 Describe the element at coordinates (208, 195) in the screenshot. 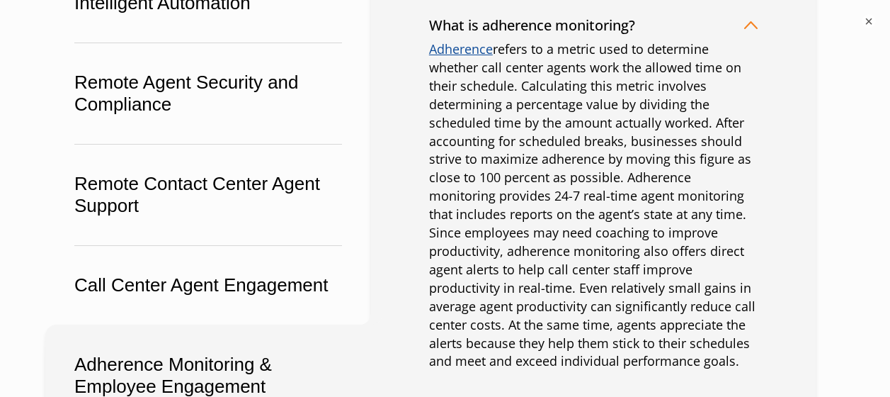

I see `button: Remote Contact Center Agent Support` at that location.